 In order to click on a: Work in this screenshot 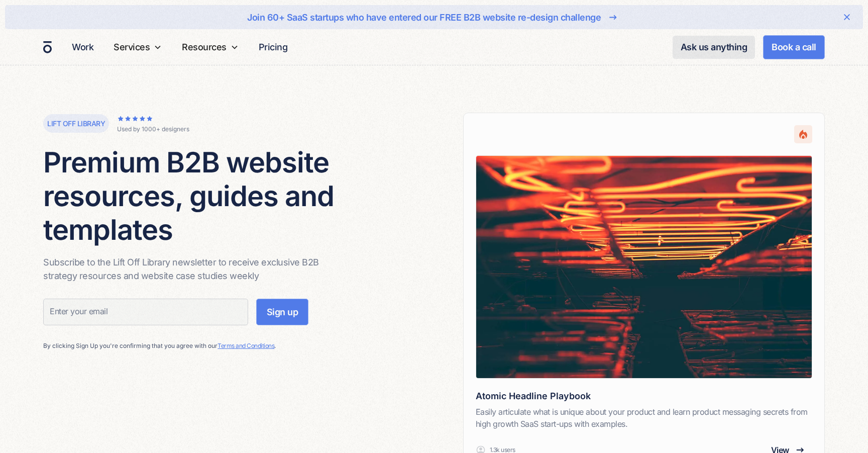, I will do `click(82, 47)`.